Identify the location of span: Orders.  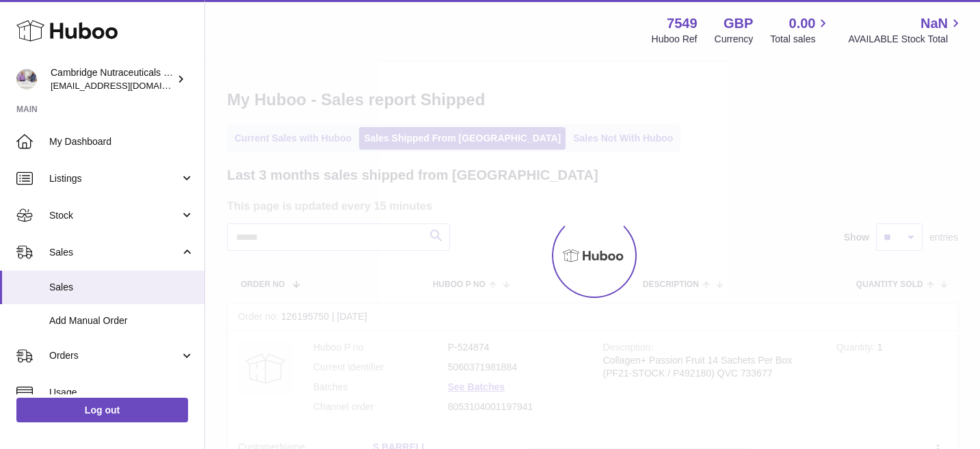
(114, 355).